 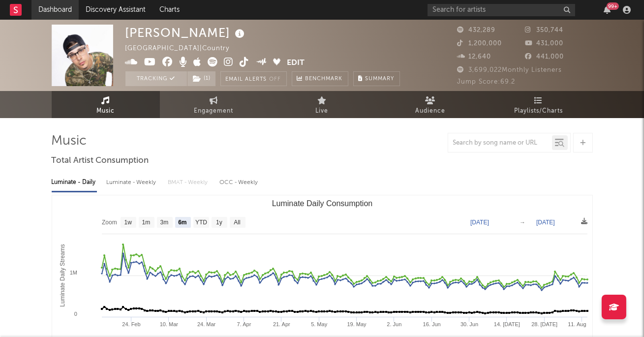 I want to click on span: Benchmark, so click(x=324, y=79).